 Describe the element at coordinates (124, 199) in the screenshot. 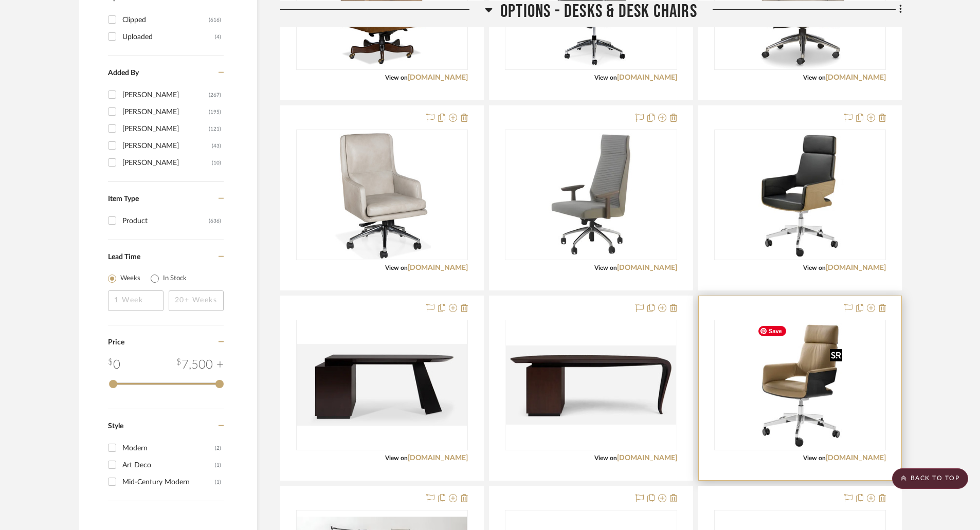

I see `span: Item Type` at that location.